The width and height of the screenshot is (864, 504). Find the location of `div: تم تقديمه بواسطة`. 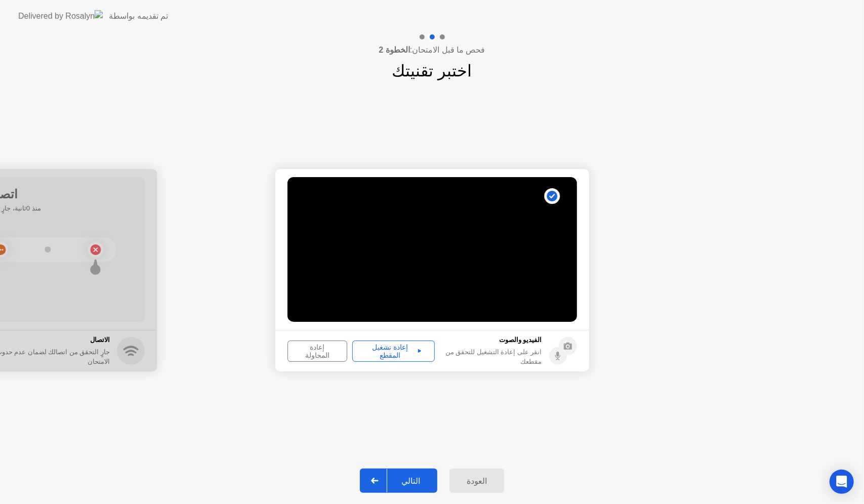

div: تم تقديمه بواسطة is located at coordinates (138, 16).